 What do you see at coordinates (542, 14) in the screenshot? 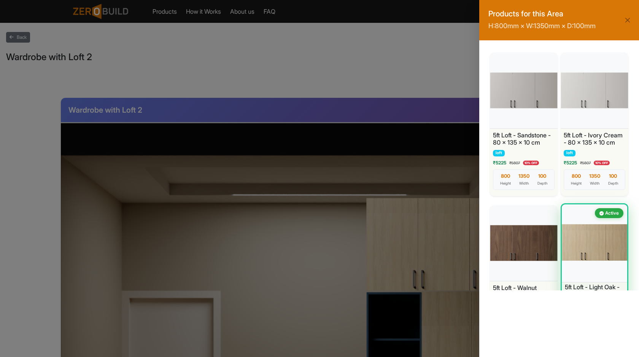
I see `h5: Products for this Area` at bounding box center [542, 14].